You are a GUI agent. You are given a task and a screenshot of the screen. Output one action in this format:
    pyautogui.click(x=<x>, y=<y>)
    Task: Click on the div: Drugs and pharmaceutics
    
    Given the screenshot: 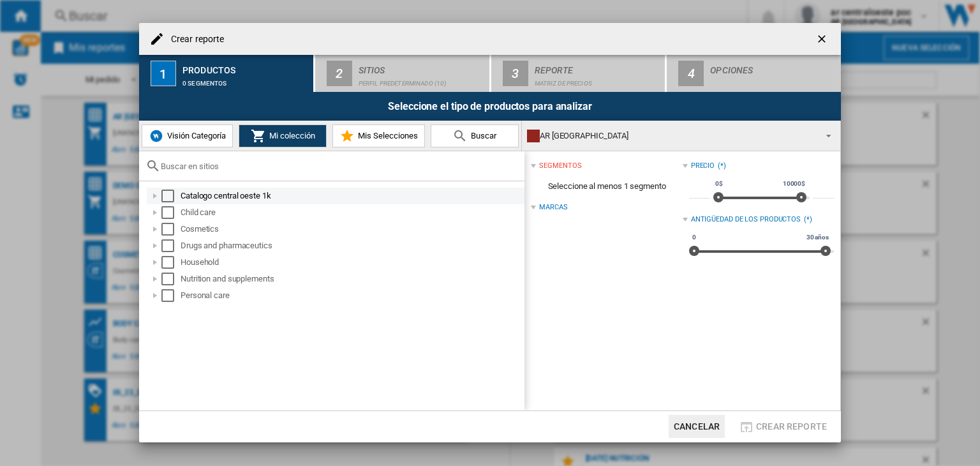 What is the action you would take?
    pyautogui.click(x=352, y=245)
    